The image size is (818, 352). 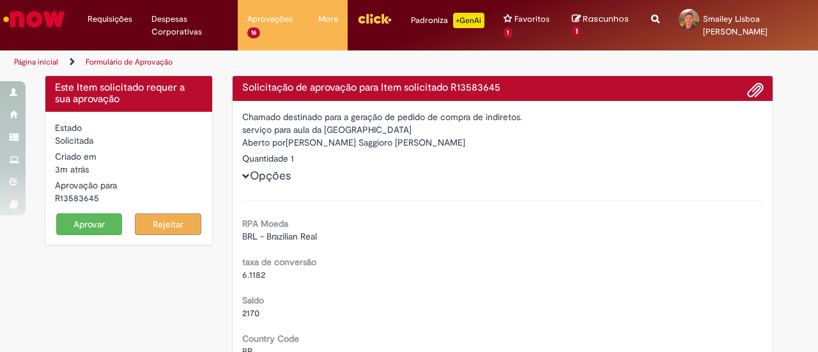 I want to click on a: Rascunhos, so click(x=602, y=25).